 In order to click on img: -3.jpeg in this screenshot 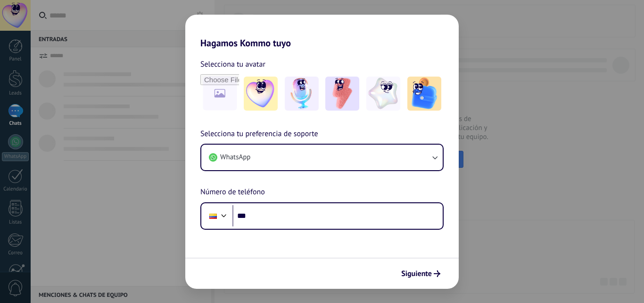, I will do `click(342, 94)`.